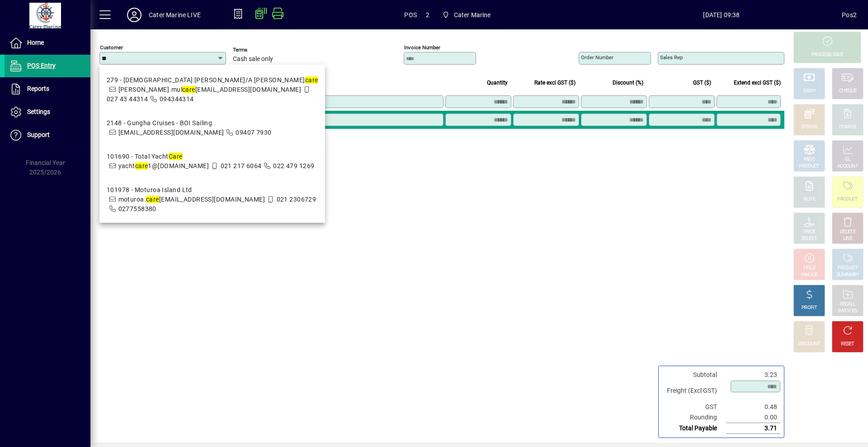 The height and width of the screenshot is (447, 868). Describe the element at coordinates (253, 59) in the screenshot. I see `span: Cash sale only` at that location.